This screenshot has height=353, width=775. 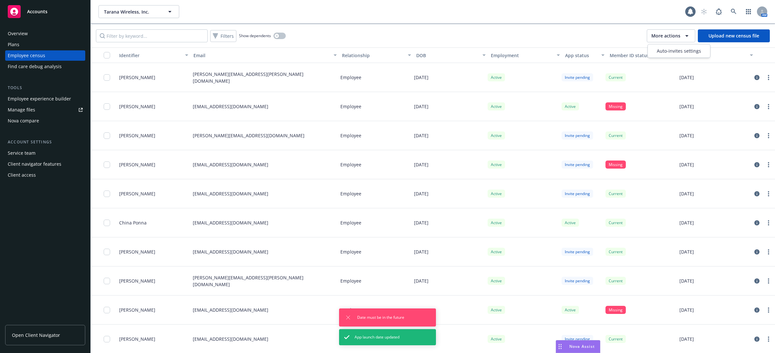 I want to click on button: Identifier, so click(x=154, y=55).